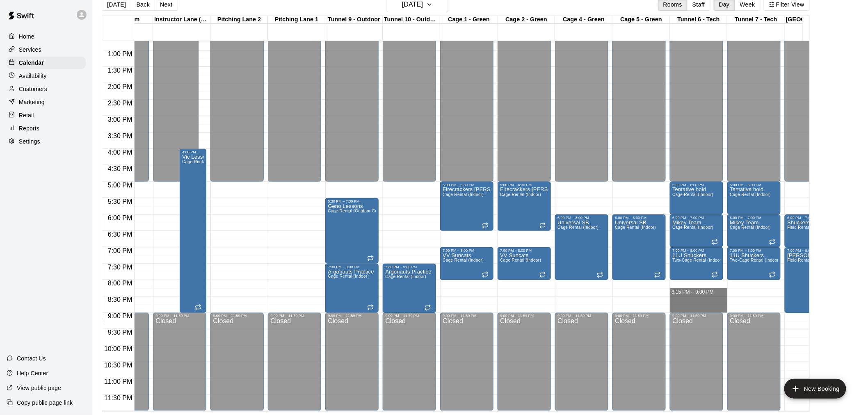 The image size is (868, 415). What do you see at coordinates (352, 201) in the screenshot?
I see `div: 5:30 PM – 7:30 PM` at bounding box center [352, 201].